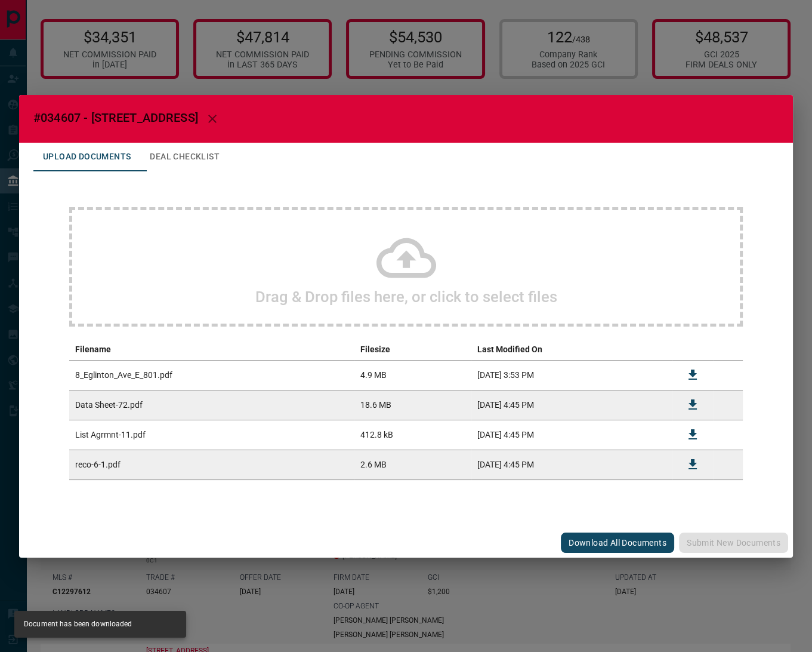 The image size is (812, 652). What do you see at coordinates (212, 435) in the screenshot?
I see `td: List Agrmnt-11.pdf` at bounding box center [212, 435].